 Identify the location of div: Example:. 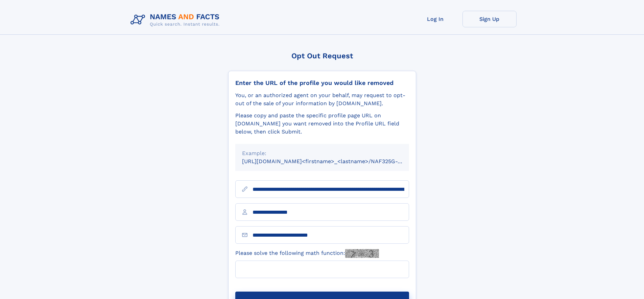
(322, 154).